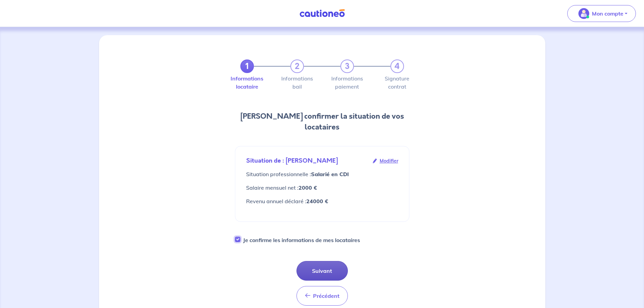 The width and height of the screenshot is (644, 308). What do you see at coordinates (584, 14) in the screenshot?
I see `img: illu_account_valid_menu.svg` at bounding box center [584, 14].